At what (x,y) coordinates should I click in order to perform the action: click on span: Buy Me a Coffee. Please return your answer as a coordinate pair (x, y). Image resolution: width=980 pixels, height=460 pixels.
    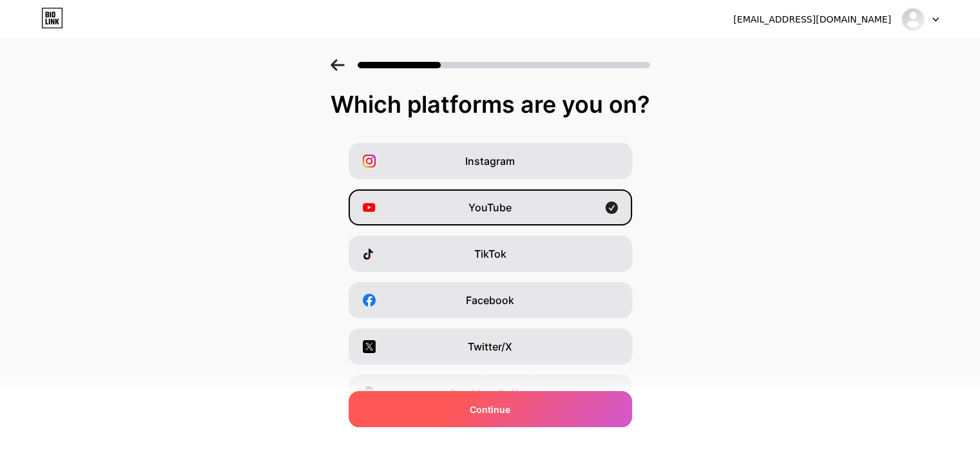
    Looking at the image, I should click on (489, 393).